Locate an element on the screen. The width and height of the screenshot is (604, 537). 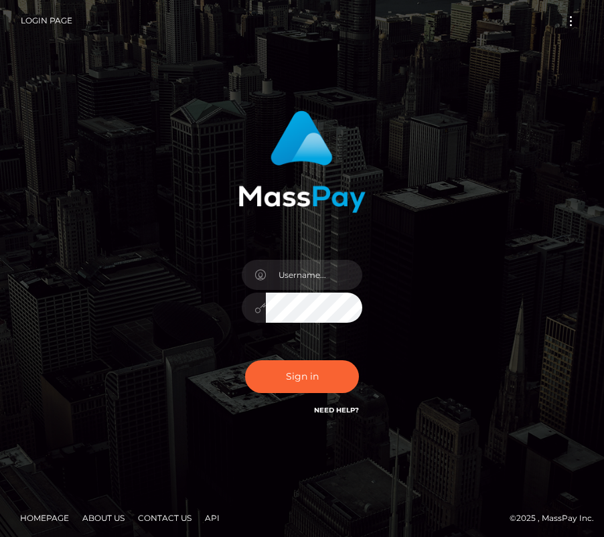
a: Homepage is located at coordinates (44, 518).